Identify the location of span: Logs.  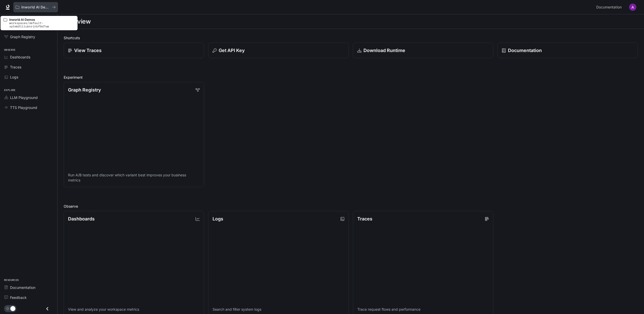
(14, 77).